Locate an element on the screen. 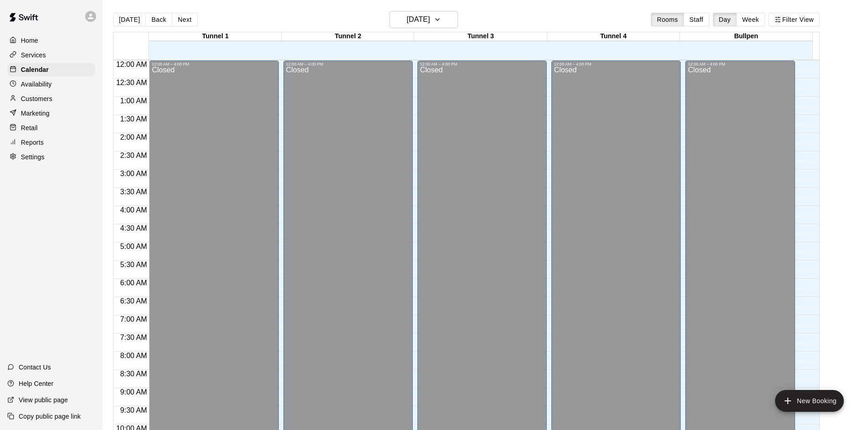 The width and height of the screenshot is (868, 430). span: 6:30 AM is located at coordinates (134, 301).